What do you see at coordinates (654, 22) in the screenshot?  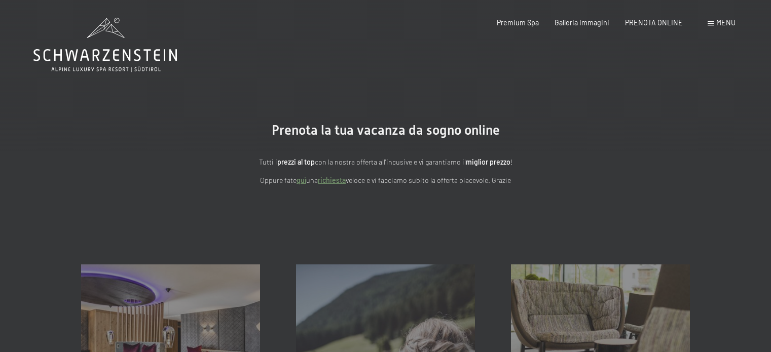 I see `span: PRENOTA ONLINE` at bounding box center [654, 22].